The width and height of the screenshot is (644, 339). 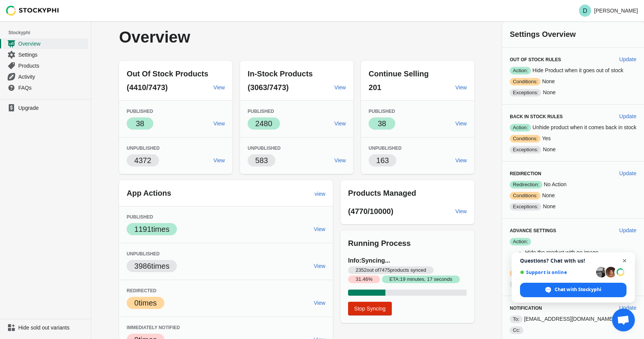 What do you see at coordinates (585, 10) in the screenshot?
I see `span: Avatar with initials D` at bounding box center [585, 10].